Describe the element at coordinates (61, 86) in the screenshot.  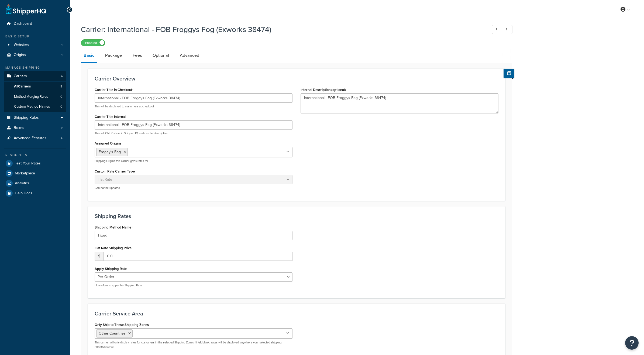
I see `span: 9` at that location.